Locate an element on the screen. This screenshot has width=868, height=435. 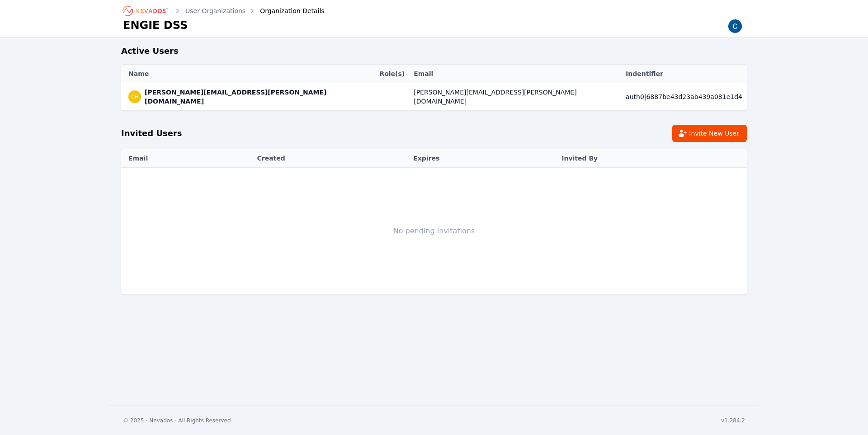
th: Expires is located at coordinates (483, 158).